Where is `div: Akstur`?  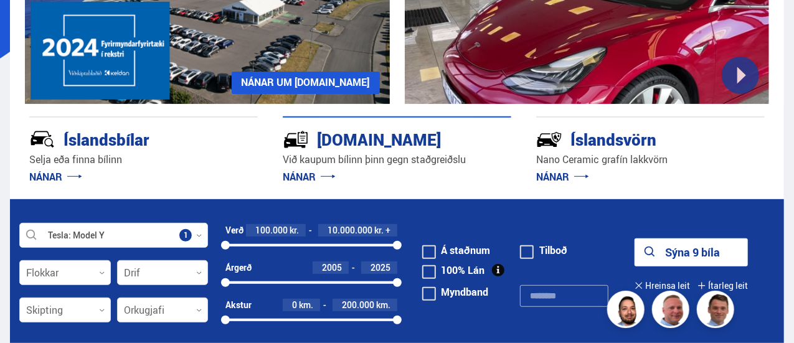
div: Akstur is located at coordinates (238, 305).